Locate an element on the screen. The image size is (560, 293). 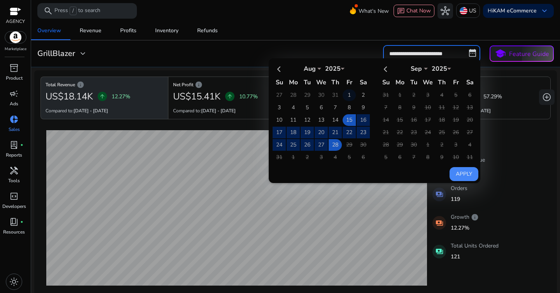
img: amazon.svg is located at coordinates (16, 37).